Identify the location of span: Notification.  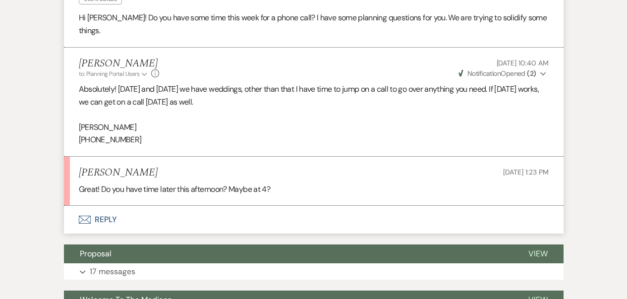
(484, 73).